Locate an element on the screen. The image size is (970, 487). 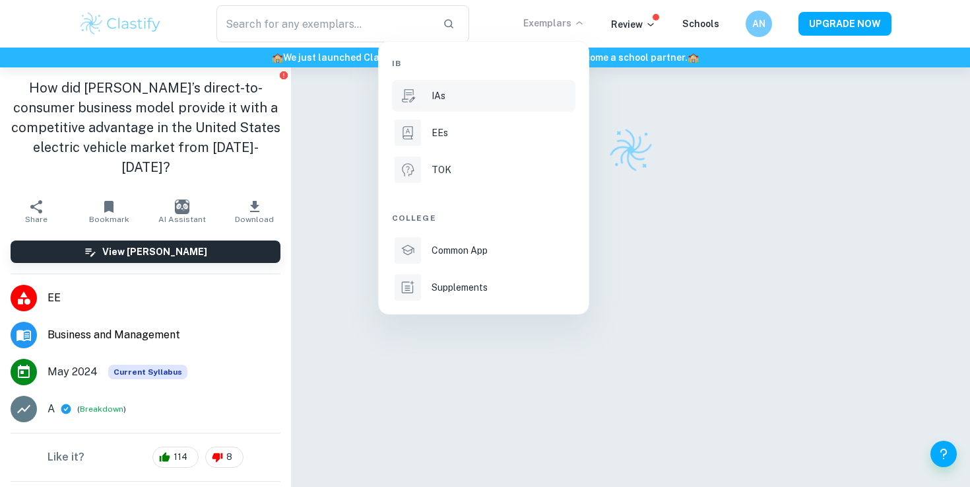
a: IAs is located at coordinates (484, 96).